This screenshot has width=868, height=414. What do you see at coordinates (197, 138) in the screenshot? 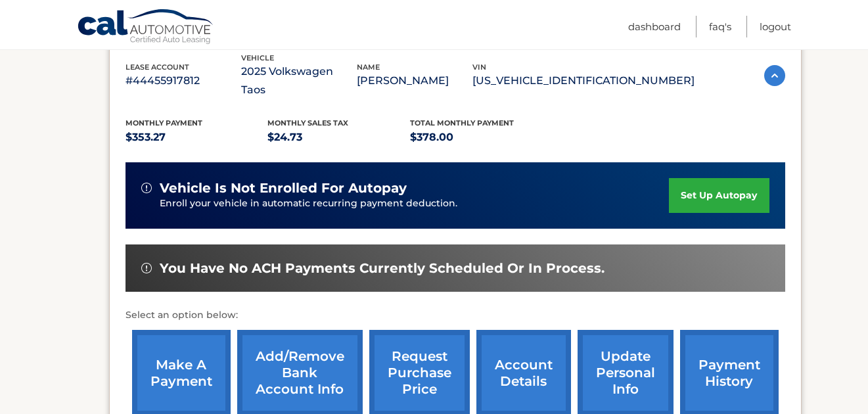
I see `p: $353.27` at bounding box center [197, 138].